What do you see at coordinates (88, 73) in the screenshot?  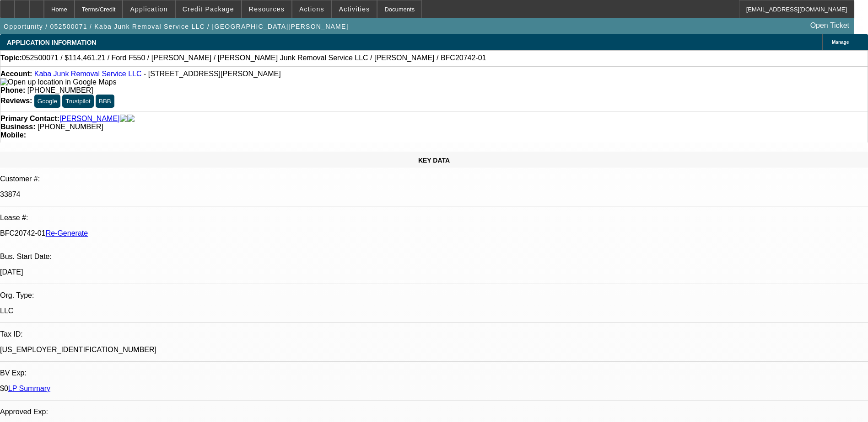 I see `a: Kaba Junk Removal Service LLC` at bounding box center [88, 73].